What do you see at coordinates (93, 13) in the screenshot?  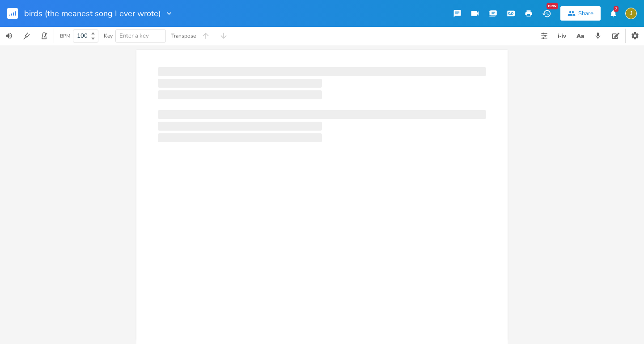 I see `span: birds (the meanest song I ever wrote)` at bounding box center [93, 13].